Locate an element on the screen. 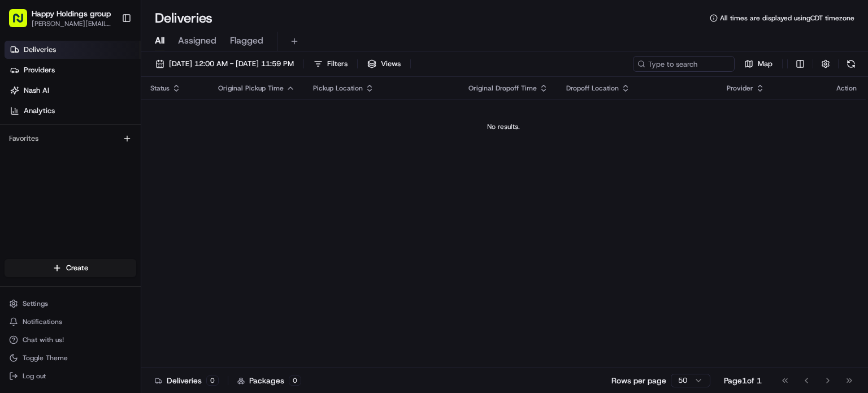 The width and height of the screenshot is (868, 393). span: Deliveries is located at coordinates (40, 50).